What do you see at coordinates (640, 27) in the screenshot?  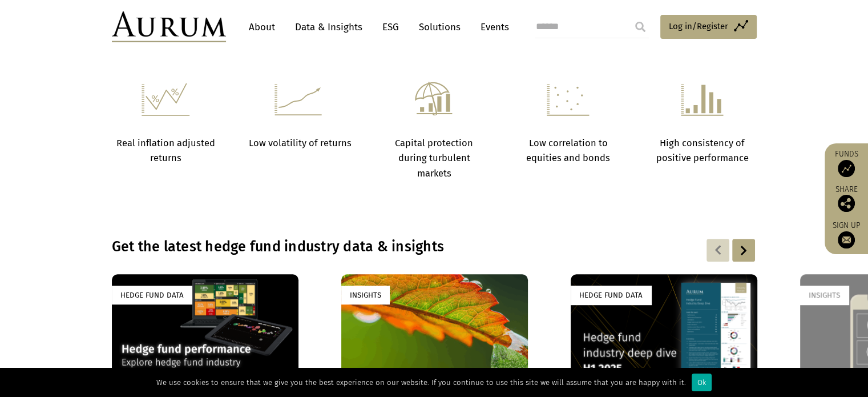 I see `input: Submit` at bounding box center [640, 27].